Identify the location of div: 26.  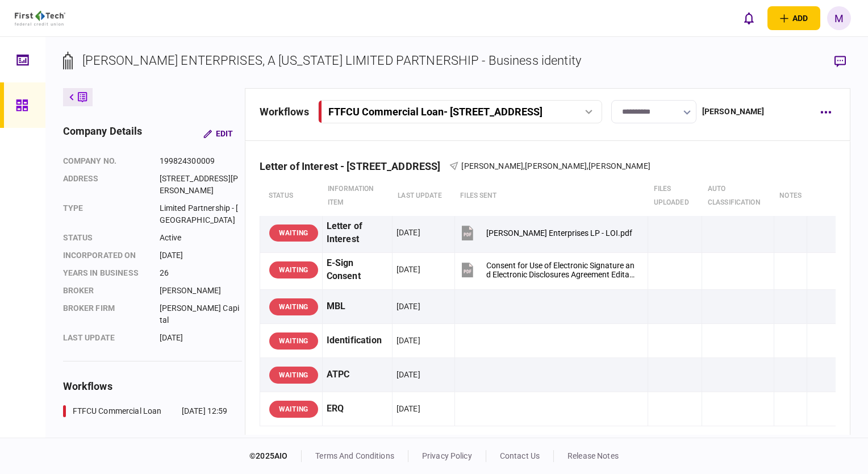
(201, 272).